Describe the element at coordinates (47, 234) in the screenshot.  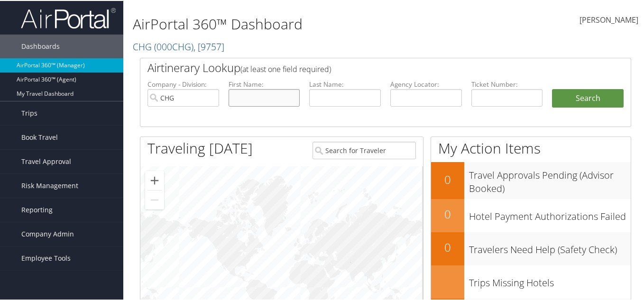
I see `span: Company Admin` at that location.